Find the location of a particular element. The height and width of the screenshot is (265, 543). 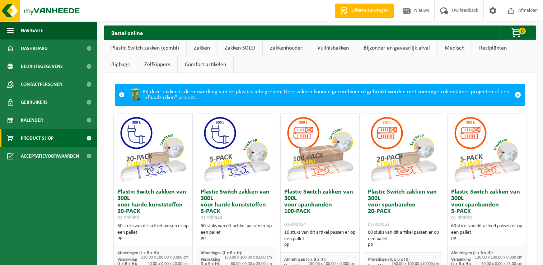

div: 16 stuks van dit artikel passen er op een pallet is located at coordinates (320, 239).